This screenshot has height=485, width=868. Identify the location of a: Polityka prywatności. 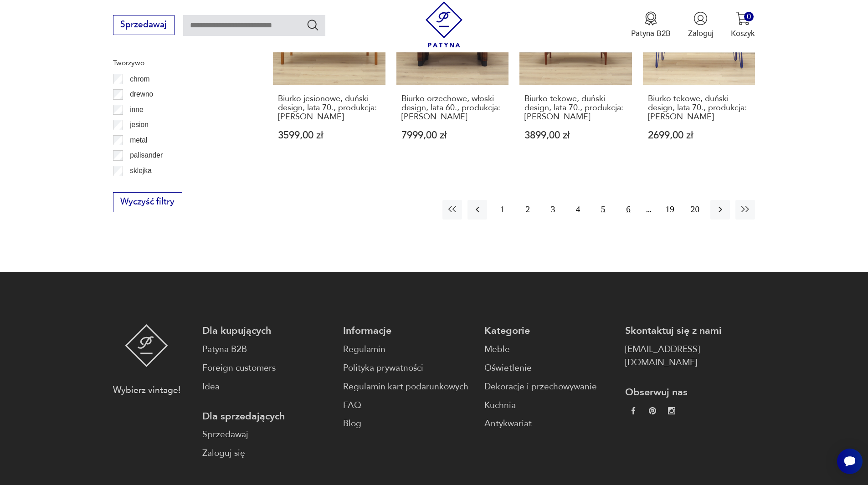
(408, 368).